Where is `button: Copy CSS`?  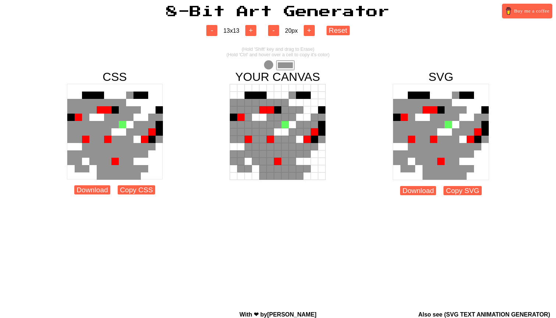 button: Copy CSS is located at coordinates (136, 190).